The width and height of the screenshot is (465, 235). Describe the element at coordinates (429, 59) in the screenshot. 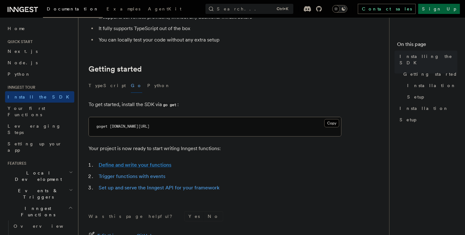

I see `span: Installing the SDK` at that location.